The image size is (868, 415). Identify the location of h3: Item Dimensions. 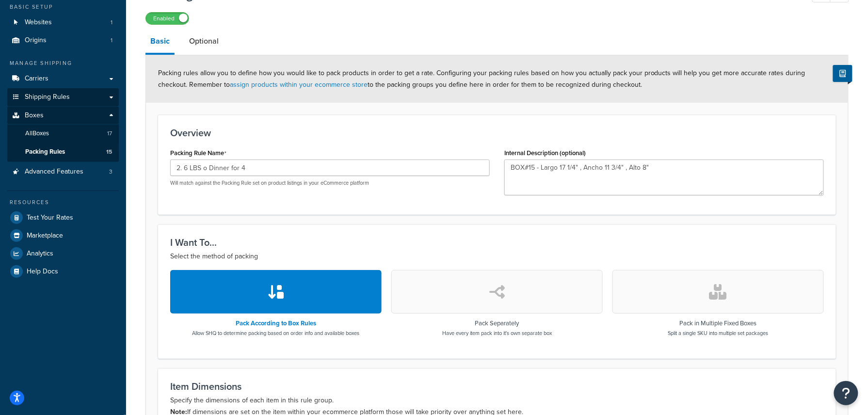
(497, 387).